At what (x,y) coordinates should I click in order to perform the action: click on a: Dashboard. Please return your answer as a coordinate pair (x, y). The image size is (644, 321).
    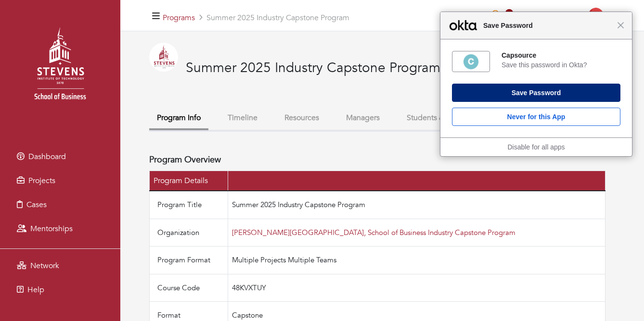
    Looking at the image, I should click on (60, 157).